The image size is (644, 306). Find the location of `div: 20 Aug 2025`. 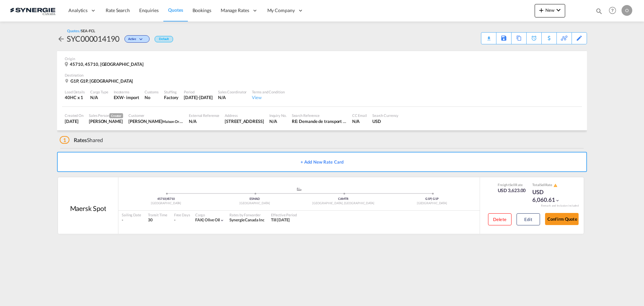

div: 20 Aug 2025 is located at coordinates (74, 121).